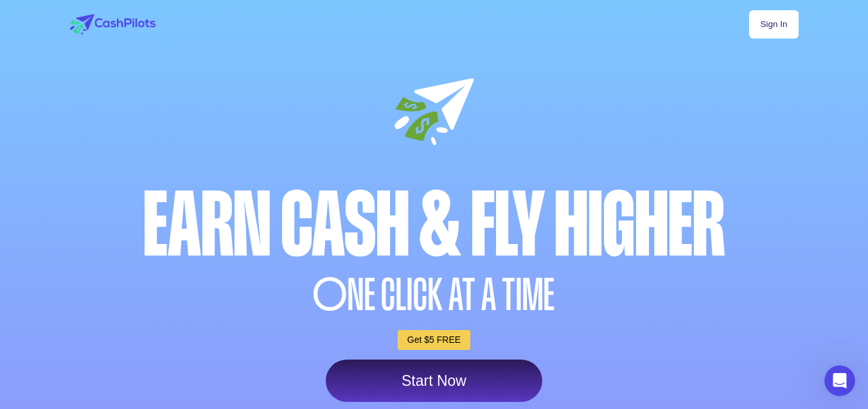 This screenshot has width=868, height=409. What do you see at coordinates (434, 339) in the screenshot?
I see `a: Get $5 FREE` at bounding box center [434, 339].